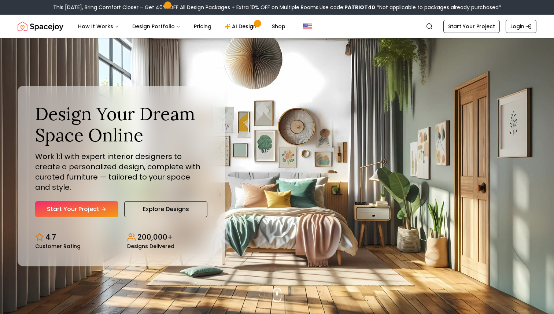  I want to click on nav: Global, so click(277, 26).